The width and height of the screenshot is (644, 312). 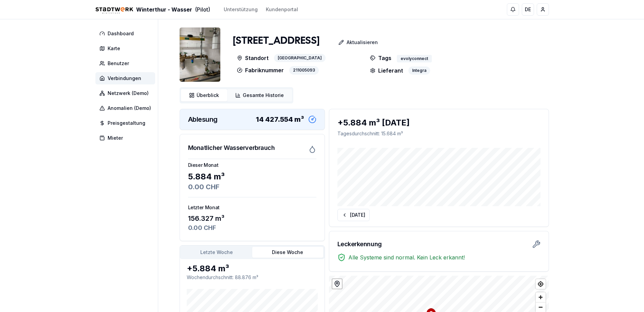 I want to click on a: Verbindungen, so click(x=127, y=78).